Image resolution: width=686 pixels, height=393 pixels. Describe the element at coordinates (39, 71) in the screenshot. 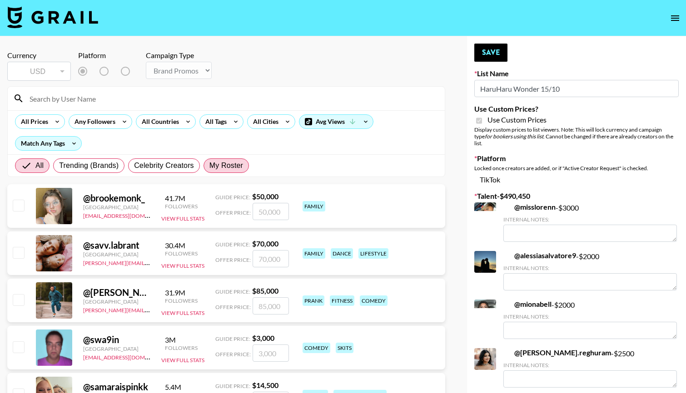

I see `div: USD` at that location.